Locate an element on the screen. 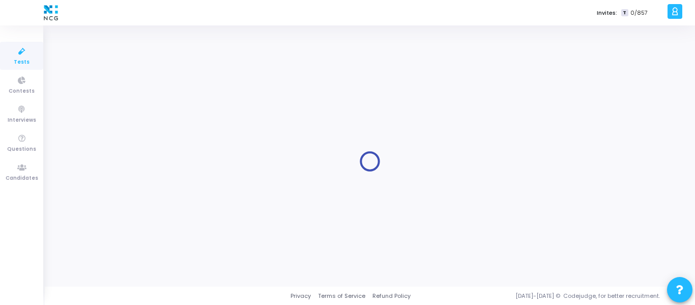 Image resolution: width=695 pixels, height=305 pixels. label: Invites: is located at coordinates (607, 13).